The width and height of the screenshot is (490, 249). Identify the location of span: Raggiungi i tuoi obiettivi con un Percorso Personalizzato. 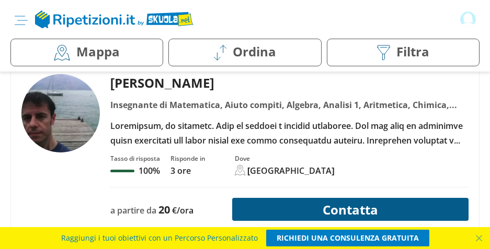
(159, 238).